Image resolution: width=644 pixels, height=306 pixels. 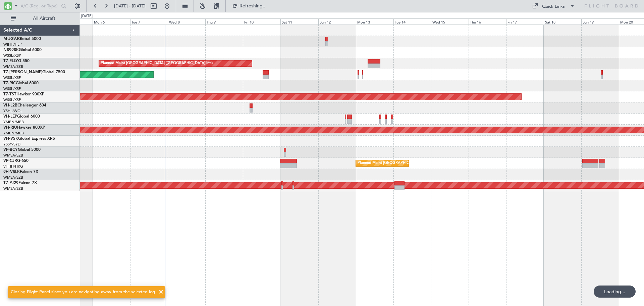 I want to click on span: T7-PJ29, so click(x=11, y=183).